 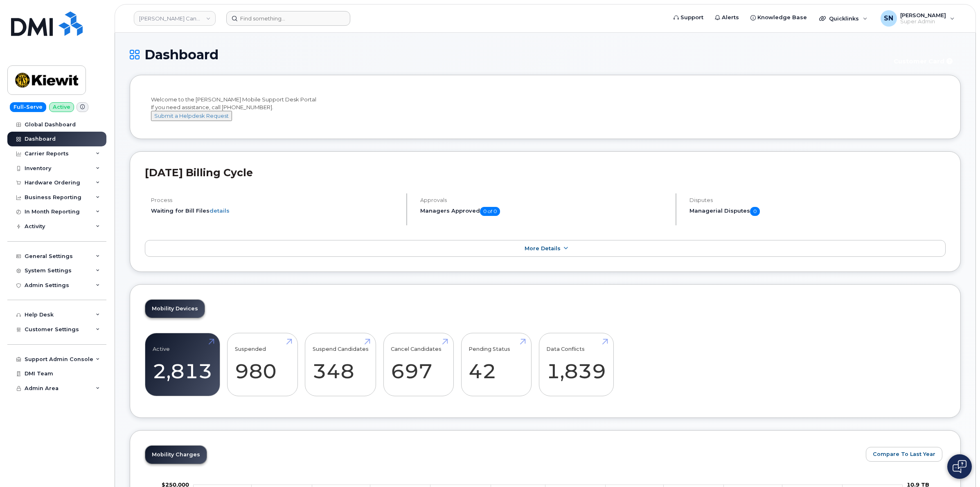 What do you see at coordinates (490, 212) in the screenshot?
I see `span: 0 of 0` at bounding box center [490, 212].